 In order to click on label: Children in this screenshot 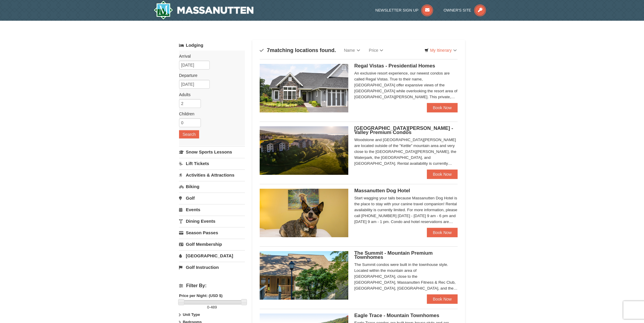, I will do `click(210, 114)`.